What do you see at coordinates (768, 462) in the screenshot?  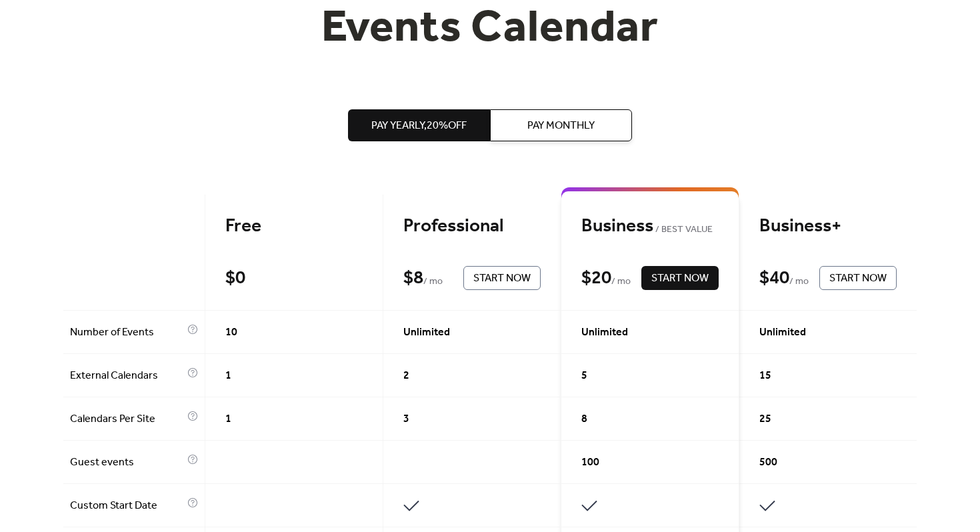 I see `span: 500` at bounding box center [768, 462].